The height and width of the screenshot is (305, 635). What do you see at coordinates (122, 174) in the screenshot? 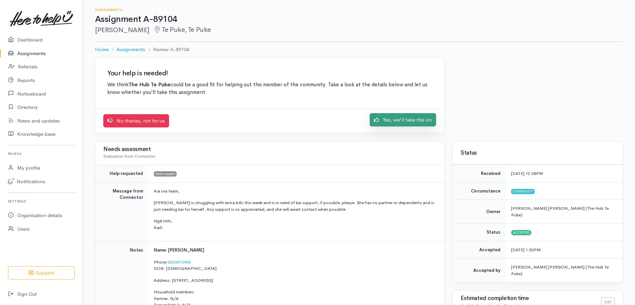
I see `td: Help requested` at bounding box center [122, 174].